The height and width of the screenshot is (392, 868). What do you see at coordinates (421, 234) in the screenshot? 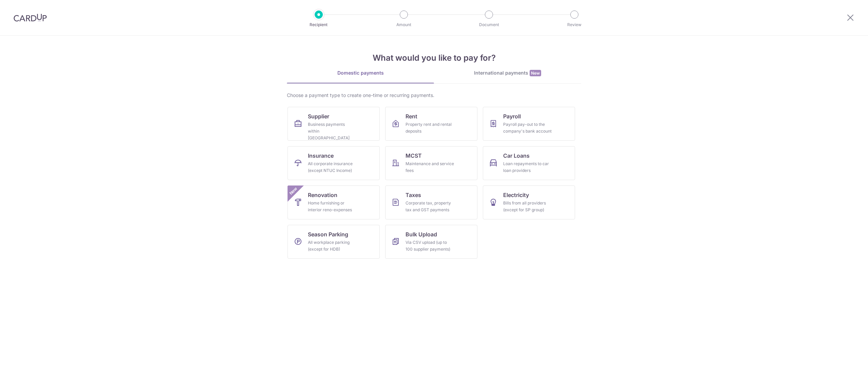
I see `span: Bulk Upload` at bounding box center [421, 234].